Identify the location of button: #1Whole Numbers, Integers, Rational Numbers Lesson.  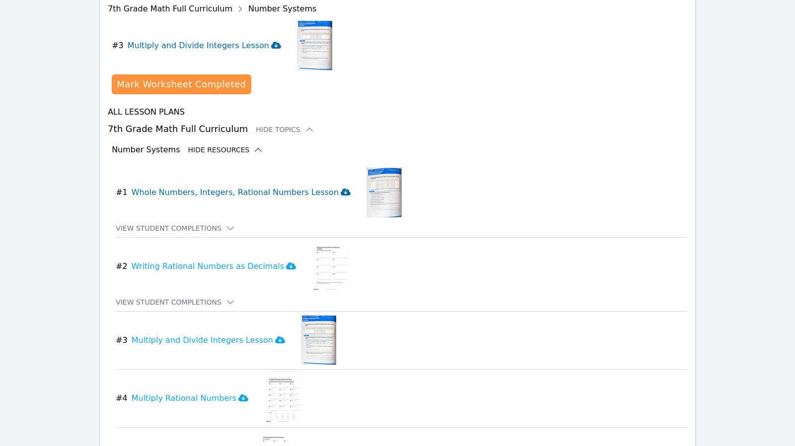
(237, 193).